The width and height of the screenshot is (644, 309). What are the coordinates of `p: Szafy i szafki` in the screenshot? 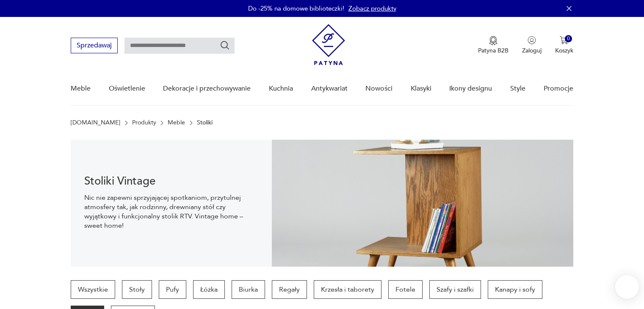 It's located at (455, 290).